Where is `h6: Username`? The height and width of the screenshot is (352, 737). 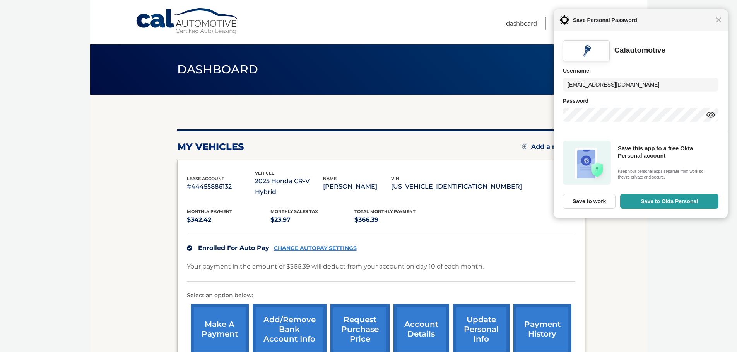
h6: Username is located at coordinates (640, 71).